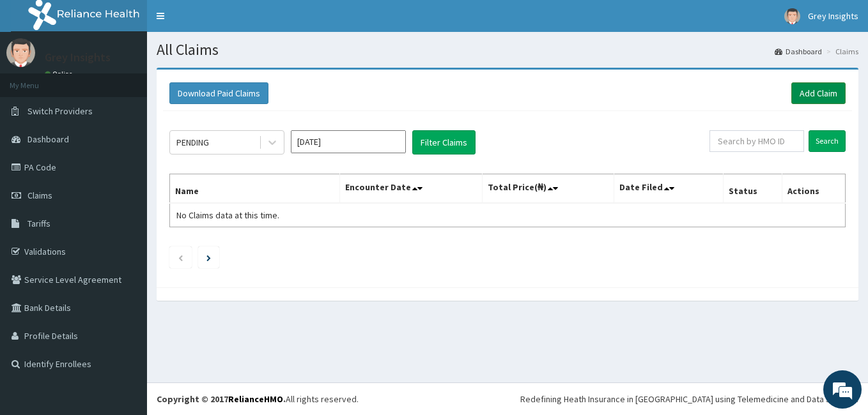 The height and width of the screenshot is (415, 868). I want to click on h1: All Claims, so click(508, 50).